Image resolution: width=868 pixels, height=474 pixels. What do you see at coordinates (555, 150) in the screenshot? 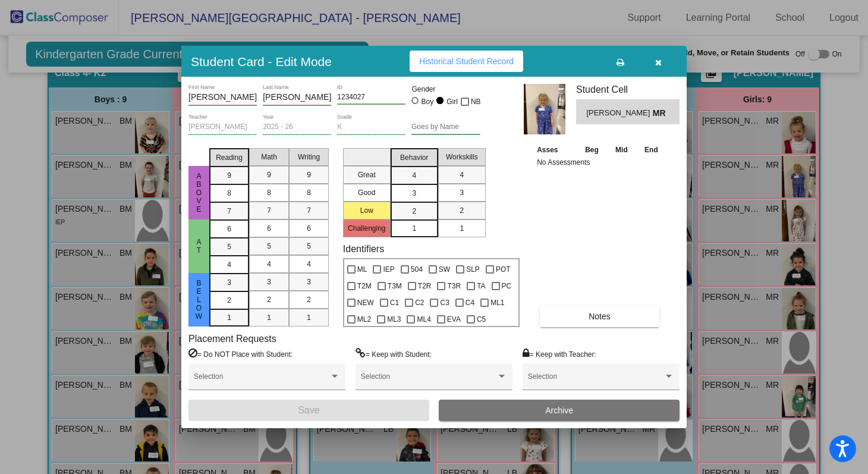
I see `th: Asses` at bounding box center [555, 150].